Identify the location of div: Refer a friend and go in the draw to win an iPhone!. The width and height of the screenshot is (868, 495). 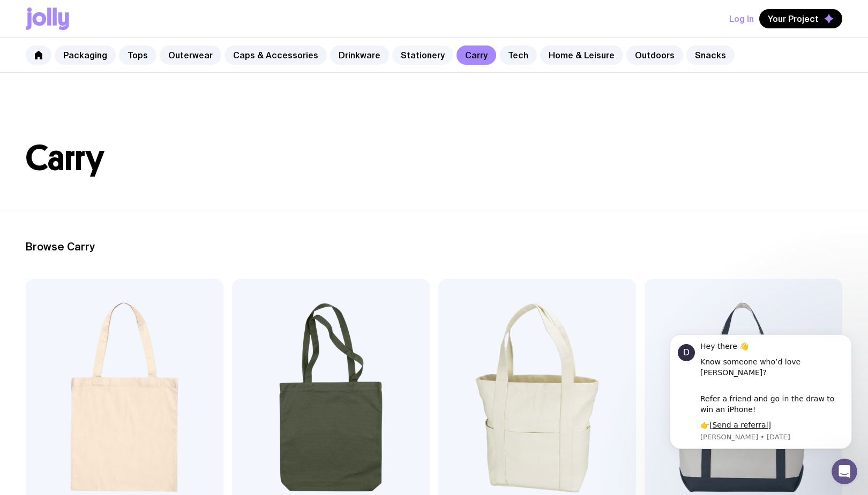
(118, 70).